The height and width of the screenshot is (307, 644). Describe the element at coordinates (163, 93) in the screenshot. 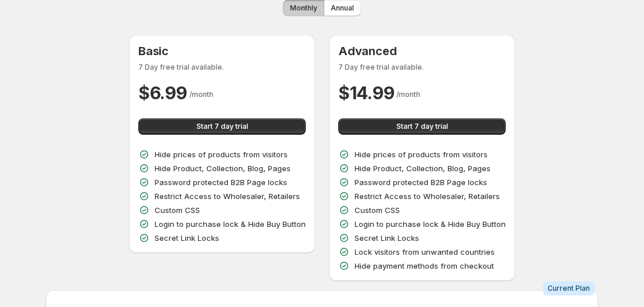

I see `h2: $ 6.99` at that location.